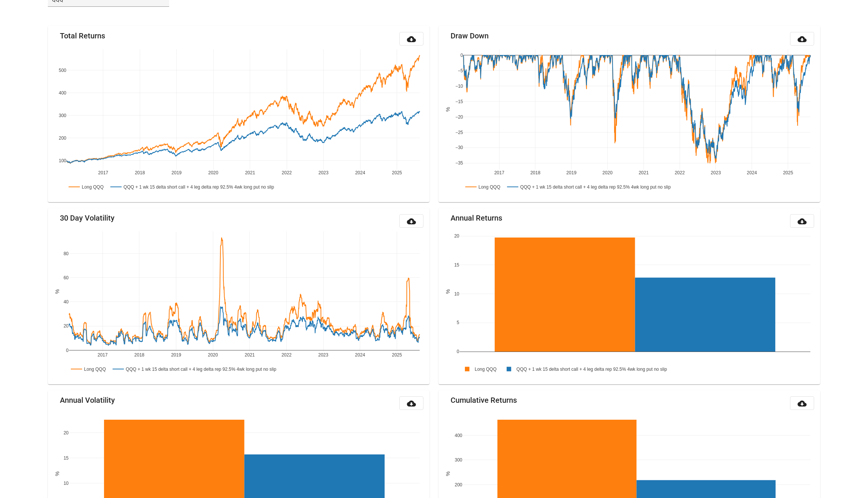 The height and width of the screenshot is (498, 868). Describe the element at coordinates (83, 36) in the screenshot. I see `mat-card-title: Total Returns` at that location.